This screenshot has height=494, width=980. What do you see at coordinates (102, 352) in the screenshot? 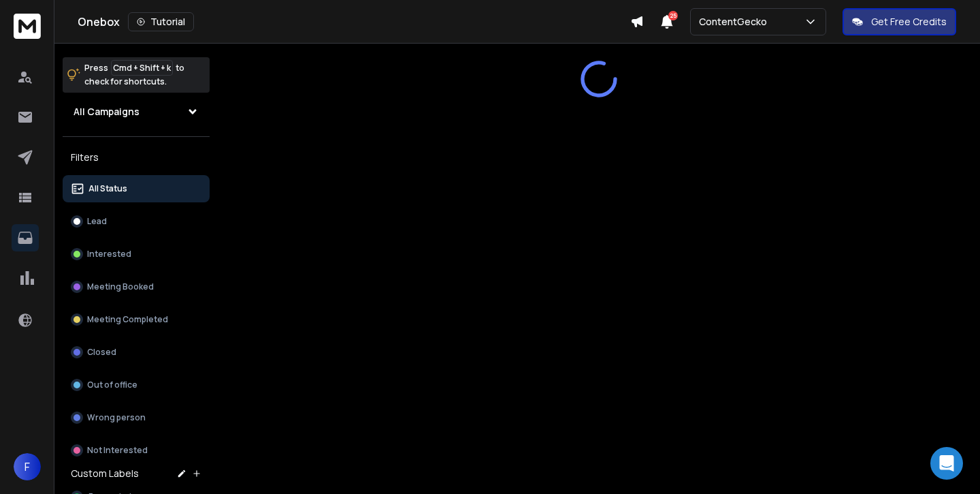
I see `p: Closed` at bounding box center [102, 352].